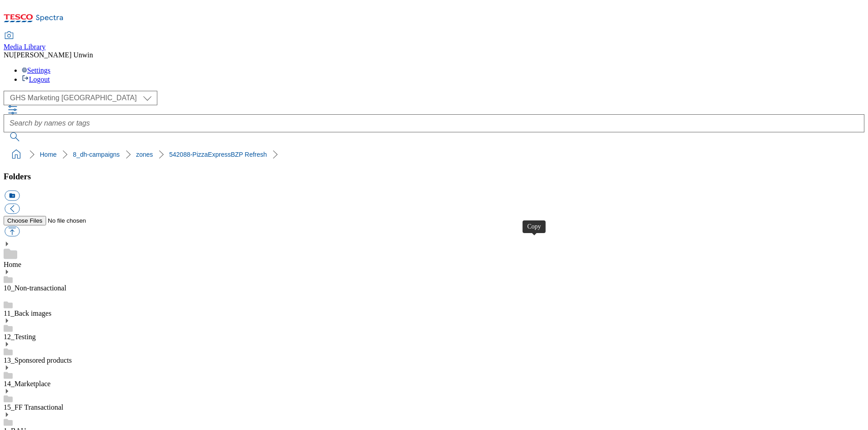 Image resolution: width=868 pixels, height=430 pixels. Describe the element at coordinates (25, 42) in the screenshot. I see `a: Media Library` at that location.